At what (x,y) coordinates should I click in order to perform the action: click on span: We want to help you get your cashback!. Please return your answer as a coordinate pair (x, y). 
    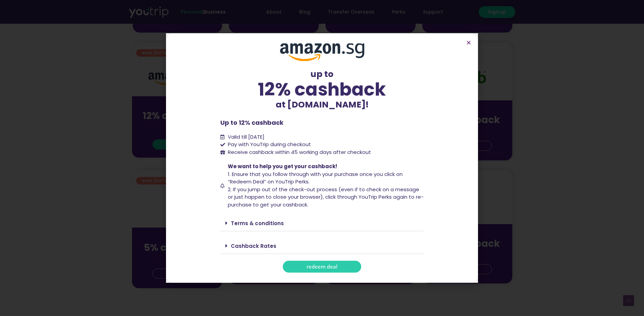
    Looking at the image, I should click on (282, 166).